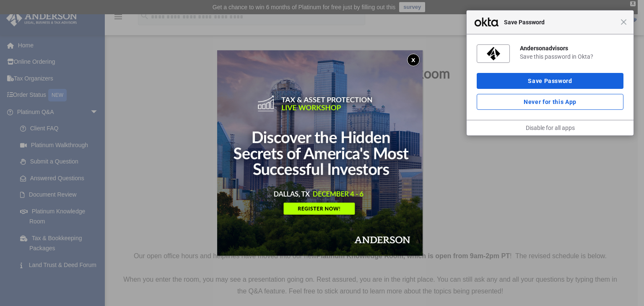 The width and height of the screenshot is (644, 306). Describe the element at coordinates (551, 128) in the screenshot. I see `a: Disable for all apps` at that location.